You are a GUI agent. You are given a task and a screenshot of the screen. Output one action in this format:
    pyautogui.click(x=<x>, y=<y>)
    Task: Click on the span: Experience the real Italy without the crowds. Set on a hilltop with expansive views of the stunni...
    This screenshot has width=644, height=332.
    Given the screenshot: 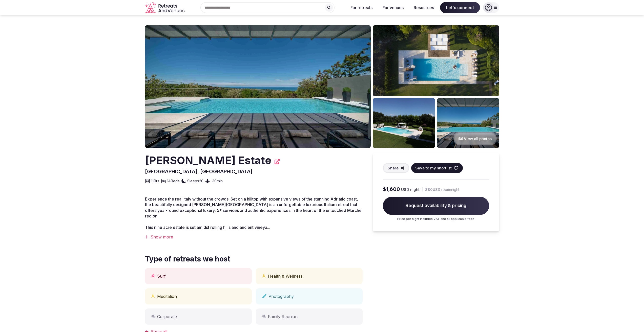 What is the action you would take?
    pyautogui.click(x=253, y=207)
    